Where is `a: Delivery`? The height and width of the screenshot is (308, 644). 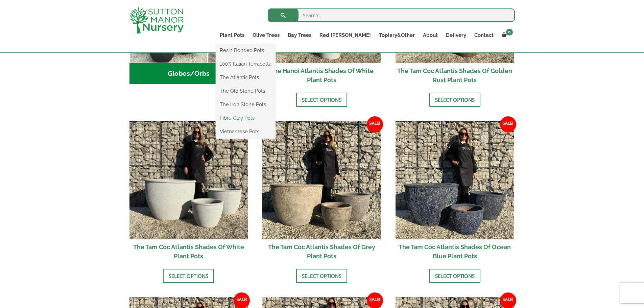 a: Delivery is located at coordinates (456, 35).